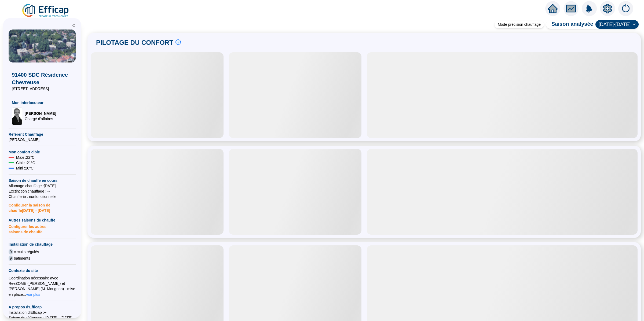 The width and height of the screenshot is (644, 321). What do you see at coordinates (22, 258) in the screenshot?
I see `span: batiments` at bounding box center [22, 258].